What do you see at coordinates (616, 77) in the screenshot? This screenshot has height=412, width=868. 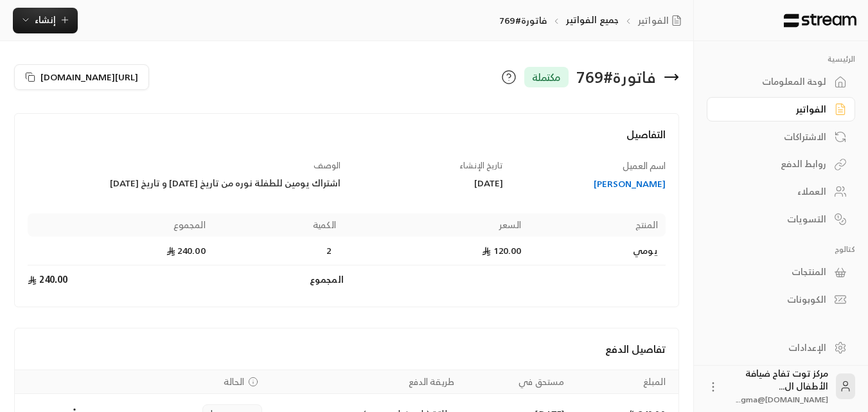 I see `div: فاتورة # 769` at bounding box center [616, 77].